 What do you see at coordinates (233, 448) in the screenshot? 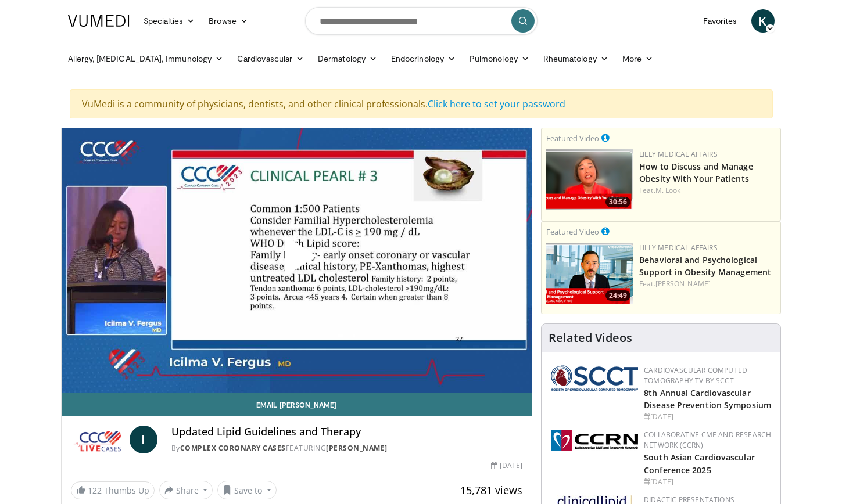
I see `a: Complex Coronary Cases` at bounding box center [233, 448].